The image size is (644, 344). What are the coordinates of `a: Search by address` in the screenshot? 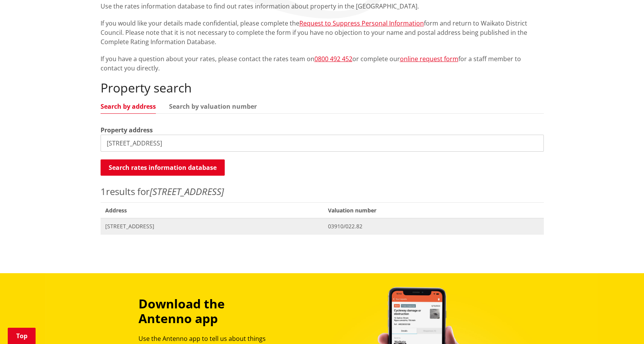 It's located at (128, 107).